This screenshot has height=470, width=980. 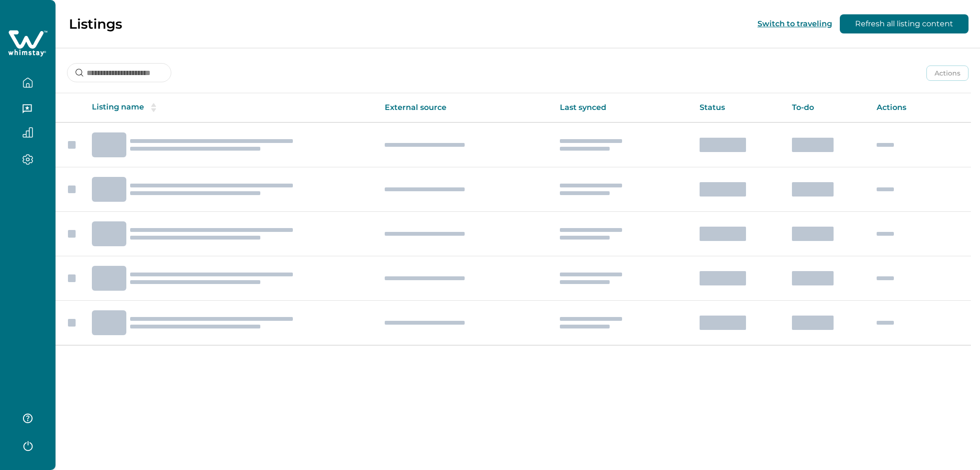 What do you see at coordinates (622, 107) in the screenshot?
I see `th: Last synced` at bounding box center [622, 107].